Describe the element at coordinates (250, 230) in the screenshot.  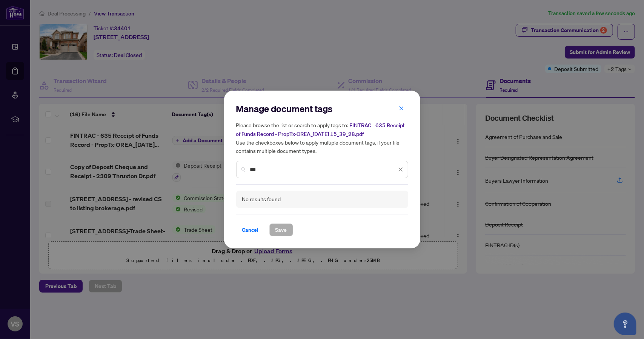
I see `span: Cancel` at that location.